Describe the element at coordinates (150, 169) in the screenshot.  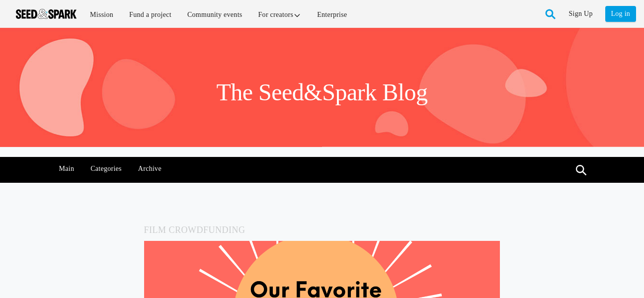
I see `a: Archive` at that location.